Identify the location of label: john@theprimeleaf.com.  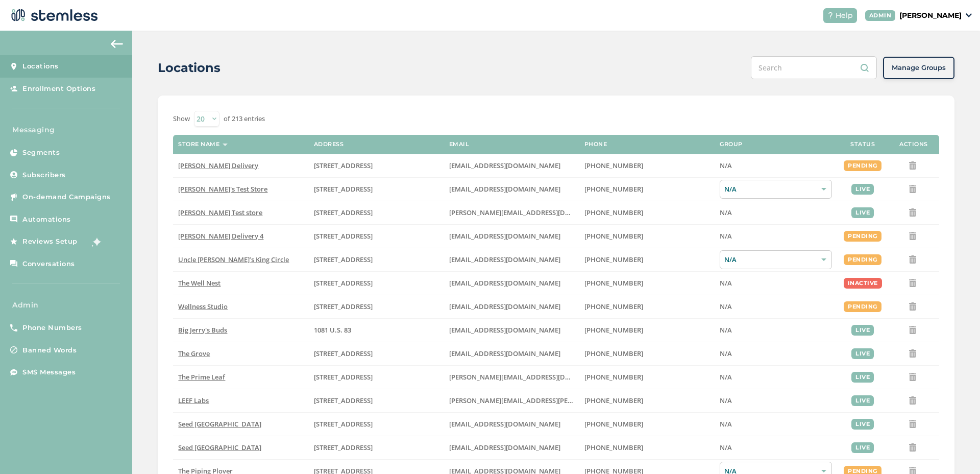
(512, 377).